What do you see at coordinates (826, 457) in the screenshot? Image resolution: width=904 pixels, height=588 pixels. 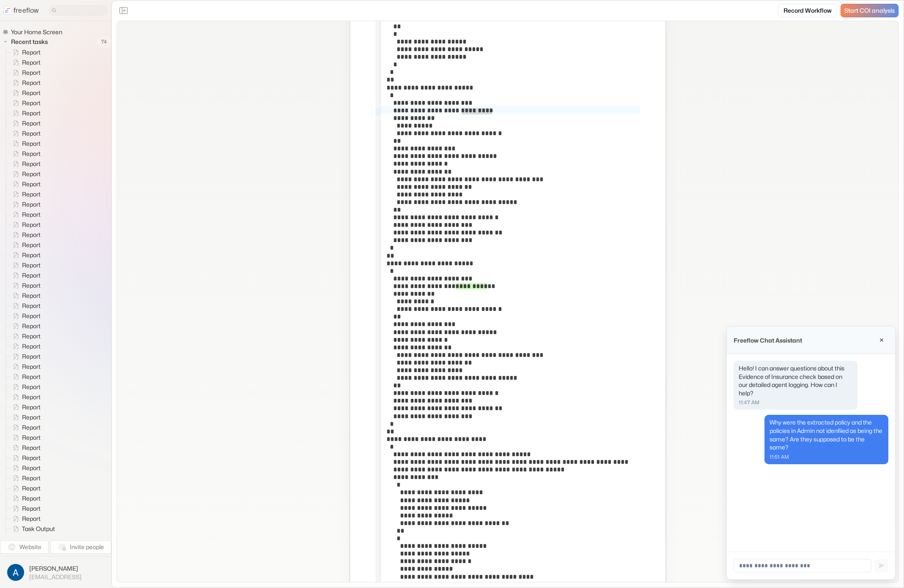 I see `p: 11:51 AM` at bounding box center [826, 457].